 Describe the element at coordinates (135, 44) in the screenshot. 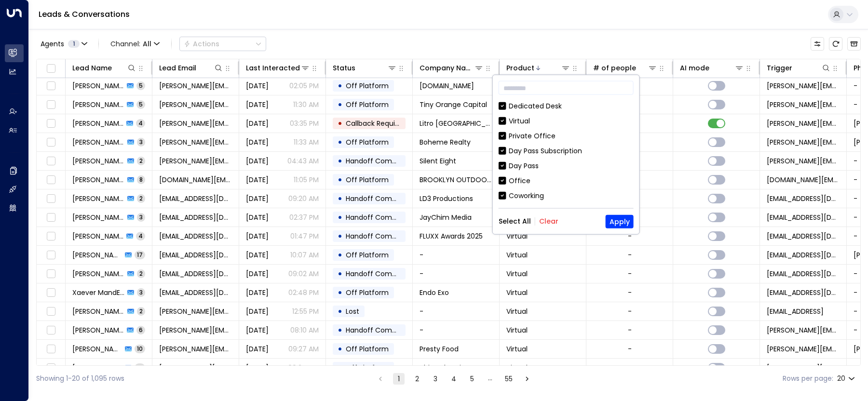

I see `span: Channel:` at that location.